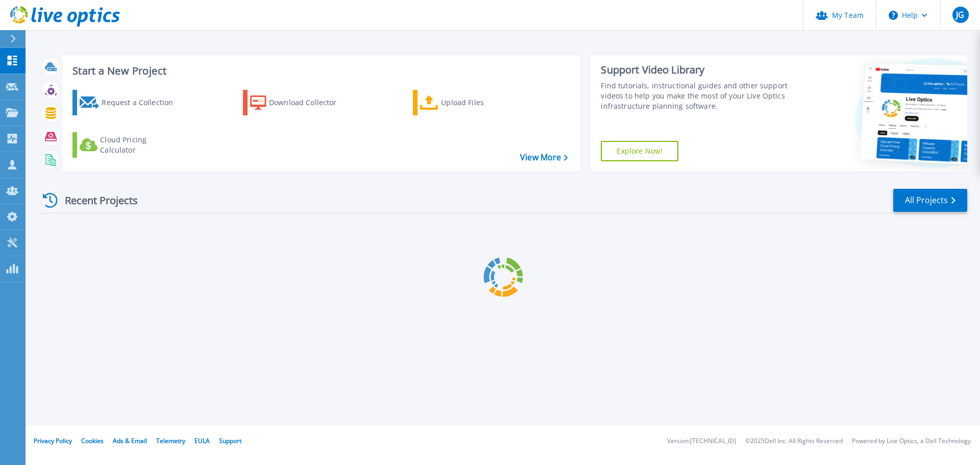 Image resolution: width=980 pixels, height=465 pixels. What do you see at coordinates (697, 70) in the screenshot?
I see `div: Support Video Library` at bounding box center [697, 70].